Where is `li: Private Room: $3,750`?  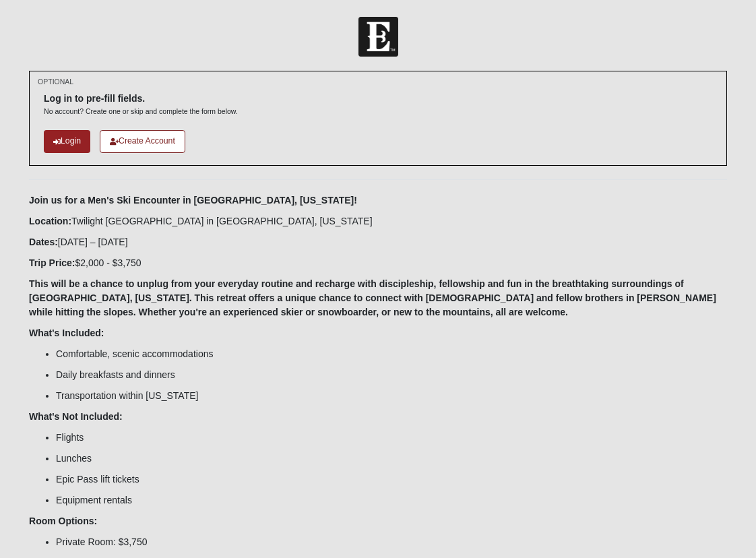 li: Private Room: $3,750 is located at coordinates (392, 542).